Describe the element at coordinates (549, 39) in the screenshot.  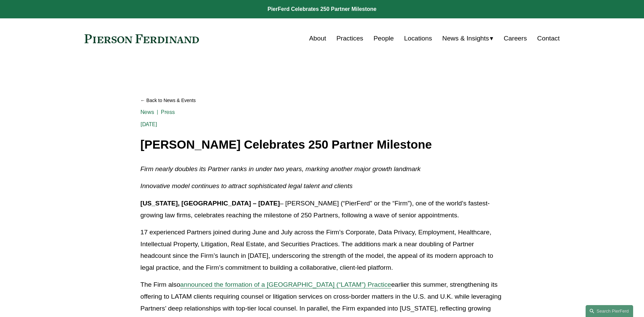
I see `a: Contact` at that location.